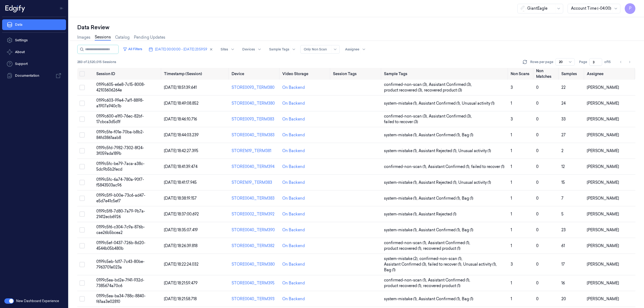 Image resolution: width=644 pixels, height=308 pixels. What do you see at coordinates (120, 135) in the screenshot?
I see `span: 0199c5fe-f01e-70ba-b8b2-84fd3861aab8` at bounding box center [120, 135].